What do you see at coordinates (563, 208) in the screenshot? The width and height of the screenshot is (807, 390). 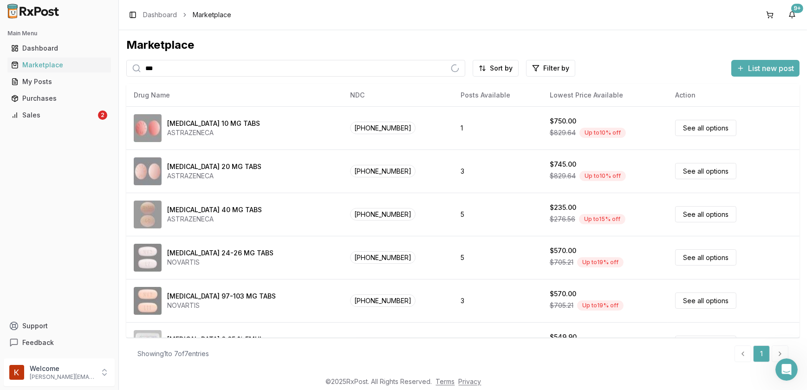 I see `div: $235.00` at bounding box center [563, 208].